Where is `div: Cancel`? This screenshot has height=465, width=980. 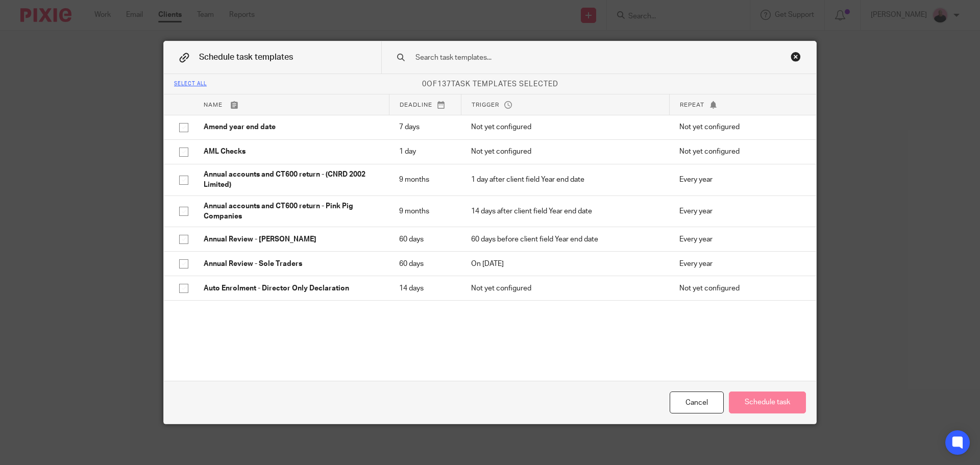 div: Cancel is located at coordinates (696, 402).